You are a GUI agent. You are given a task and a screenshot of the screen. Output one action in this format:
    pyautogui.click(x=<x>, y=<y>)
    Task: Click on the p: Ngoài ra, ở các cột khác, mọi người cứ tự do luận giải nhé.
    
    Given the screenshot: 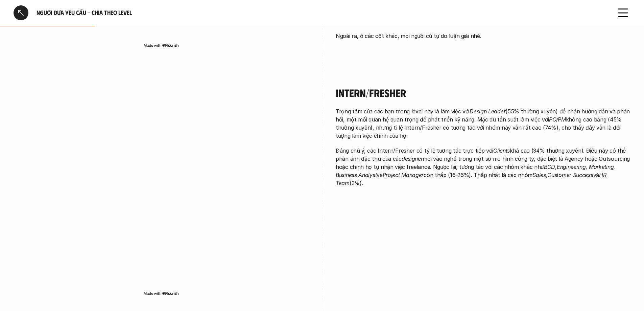 What is the action you would take?
    pyautogui.click(x=483, y=36)
    